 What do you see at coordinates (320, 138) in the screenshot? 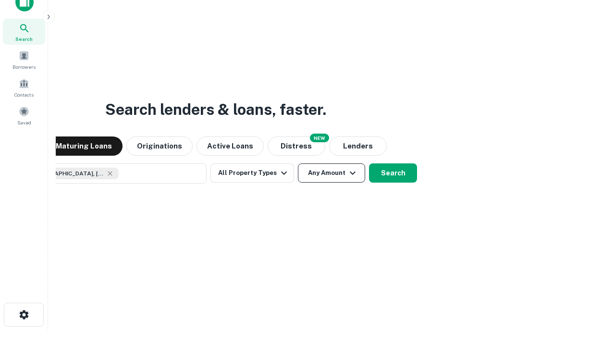
I see `div: NEW` at bounding box center [320, 138].